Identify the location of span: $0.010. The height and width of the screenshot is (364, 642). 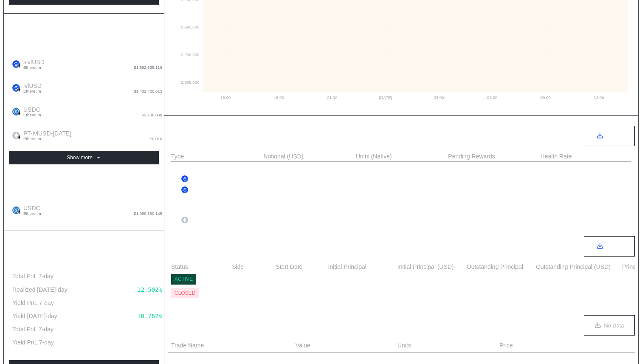
(156, 139).